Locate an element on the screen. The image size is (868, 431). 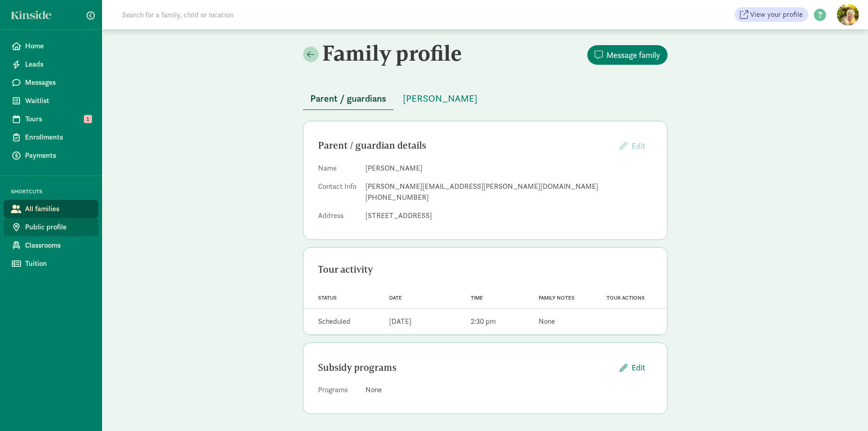
span: Enrollments is located at coordinates (58, 137).